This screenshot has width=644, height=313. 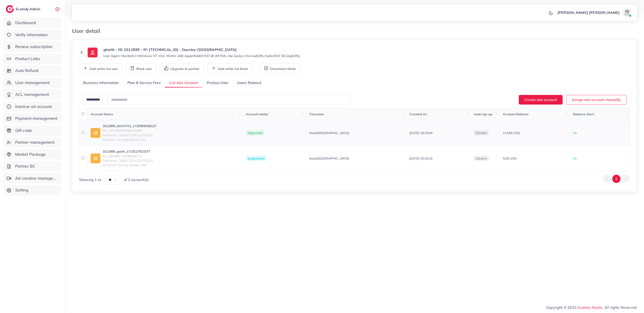 I want to click on span: Inactive ad account, so click(x=33, y=107).